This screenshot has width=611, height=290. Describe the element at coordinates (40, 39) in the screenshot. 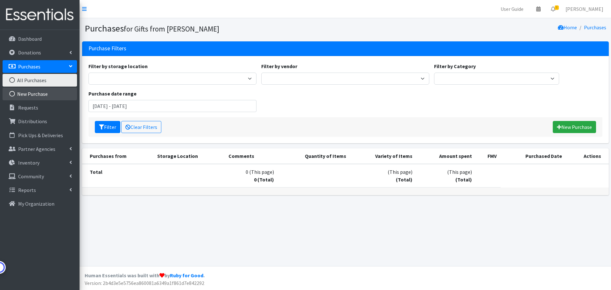

I see `a: Dashboard` at that location.